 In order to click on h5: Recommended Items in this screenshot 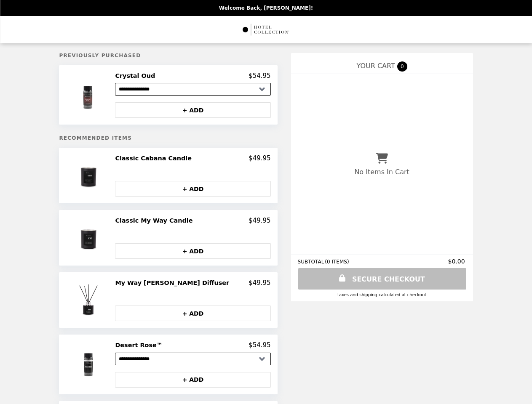, I will do `click(168, 138)`.